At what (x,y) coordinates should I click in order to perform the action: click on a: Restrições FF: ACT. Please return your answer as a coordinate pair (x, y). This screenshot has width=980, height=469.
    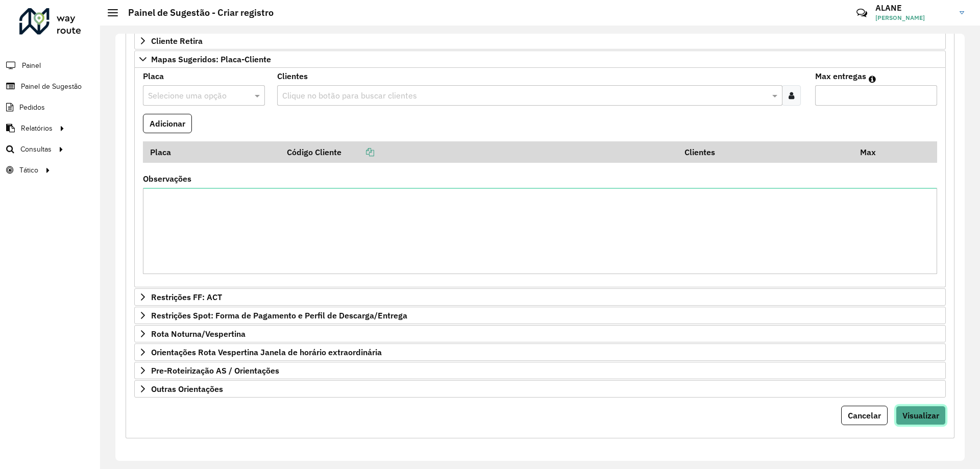
    Looking at the image, I should click on (540, 297).